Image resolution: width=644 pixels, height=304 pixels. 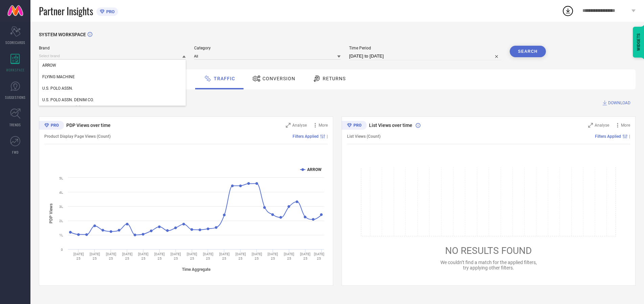 I want to click on tspan: PDP Views, so click(x=51, y=213).